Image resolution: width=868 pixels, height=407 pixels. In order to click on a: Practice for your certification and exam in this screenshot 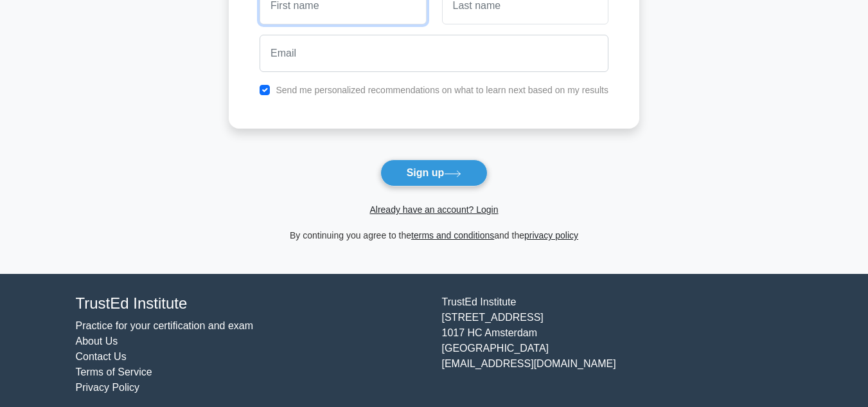, I will do `click(164, 325)`.